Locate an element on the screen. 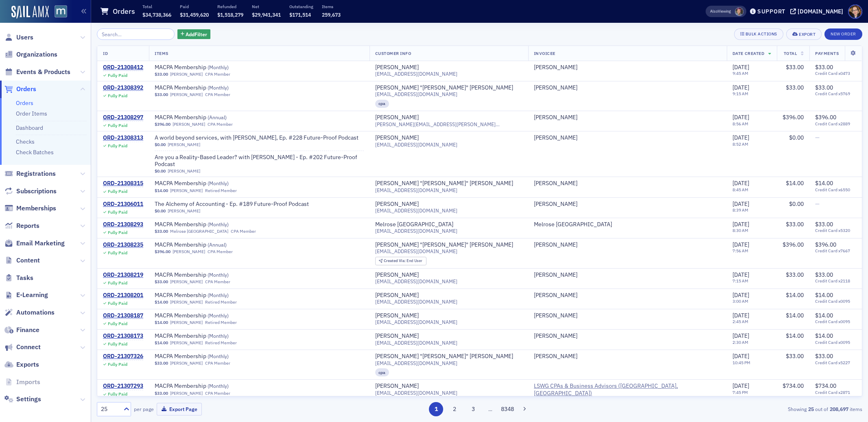 The image size is (868, 422). span: $396.00 is located at coordinates (826, 117).